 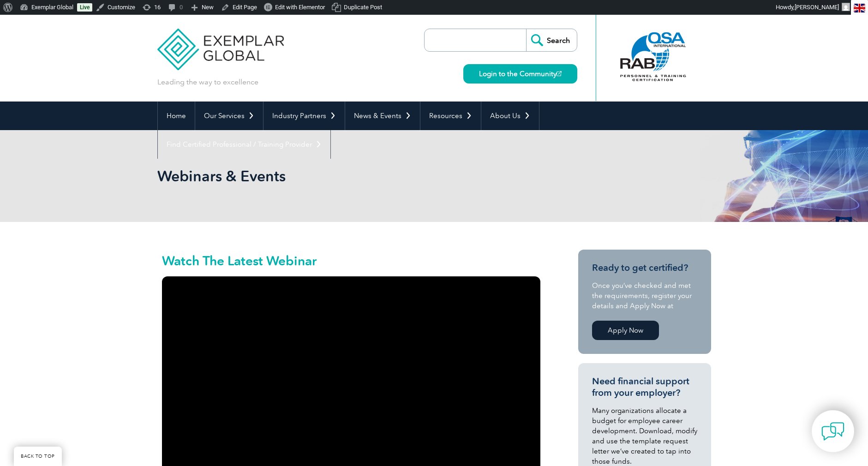 I want to click on a: Industry Partners, so click(x=304, y=116).